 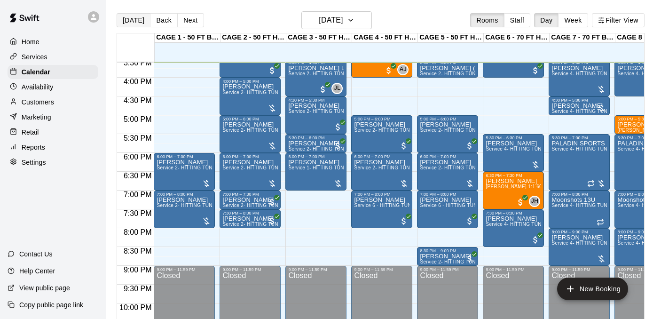 What do you see at coordinates (45, 288) in the screenshot?
I see `p: View public page` at bounding box center [45, 288].